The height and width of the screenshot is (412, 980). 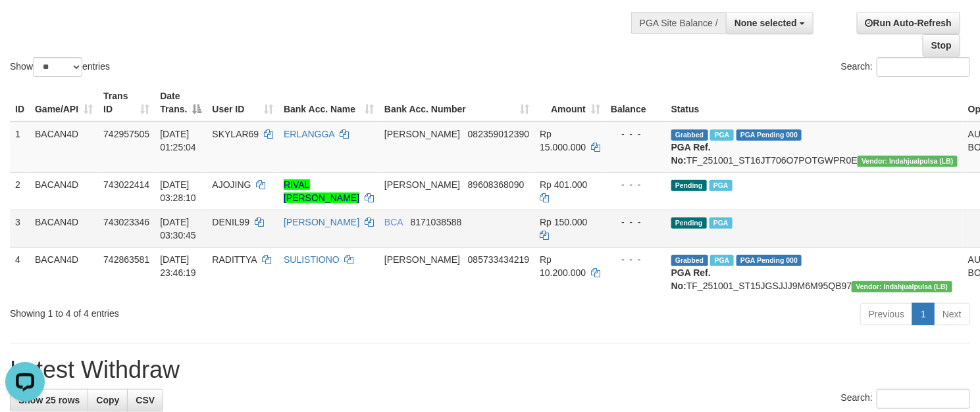 What do you see at coordinates (814, 147) in the screenshot?
I see `td: TF_251001_ST16JT706O7POTGWPR0E` at bounding box center [814, 147].